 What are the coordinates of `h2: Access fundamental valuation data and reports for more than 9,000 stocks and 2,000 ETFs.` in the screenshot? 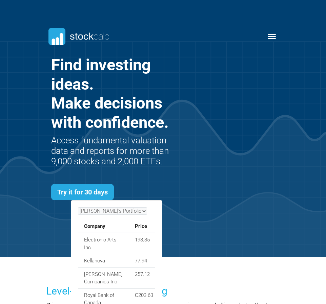 It's located at (114, 151).